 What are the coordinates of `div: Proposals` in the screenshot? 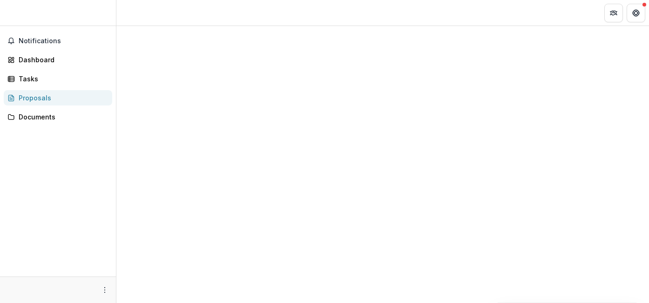 It's located at (61, 98).